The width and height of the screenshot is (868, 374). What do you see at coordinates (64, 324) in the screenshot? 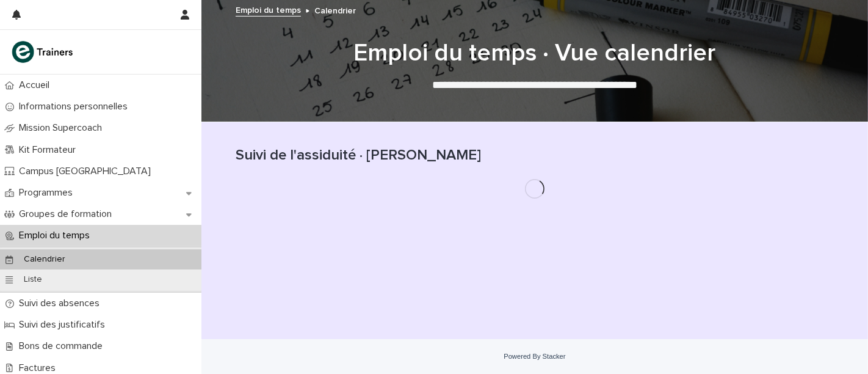
I see `p: Suivi des justificatifs` at bounding box center [64, 324].